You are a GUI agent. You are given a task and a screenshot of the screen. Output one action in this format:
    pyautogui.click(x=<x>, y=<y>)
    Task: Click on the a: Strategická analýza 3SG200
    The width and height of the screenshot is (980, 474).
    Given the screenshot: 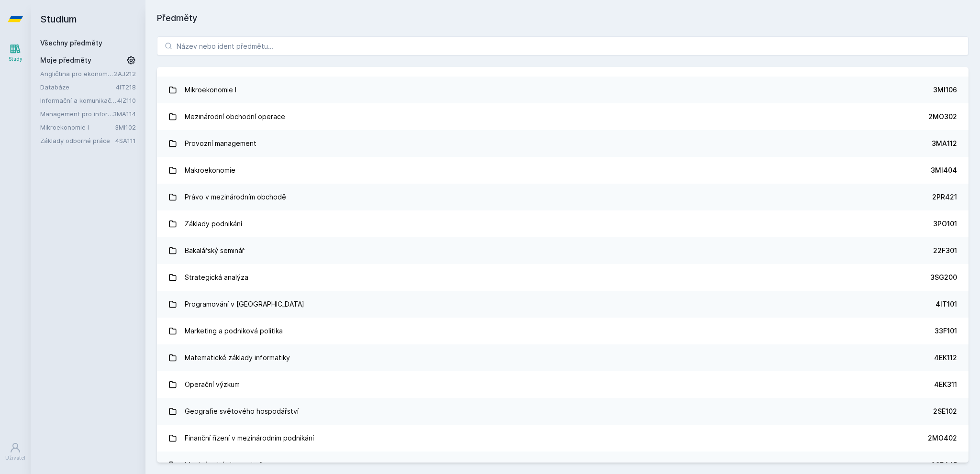 What is the action you would take?
    pyautogui.click(x=562, y=277)
    